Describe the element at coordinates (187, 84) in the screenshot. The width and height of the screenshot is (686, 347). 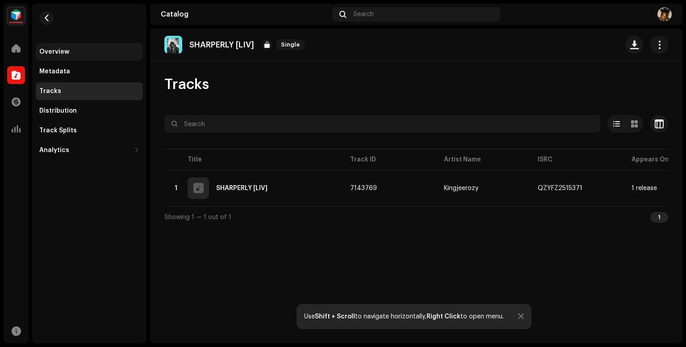
I see `span: Tracks` at that location.